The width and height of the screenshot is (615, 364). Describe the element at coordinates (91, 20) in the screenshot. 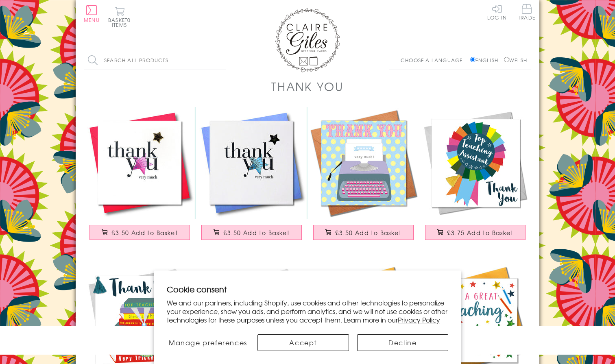

I see `span: Menu` at that location.